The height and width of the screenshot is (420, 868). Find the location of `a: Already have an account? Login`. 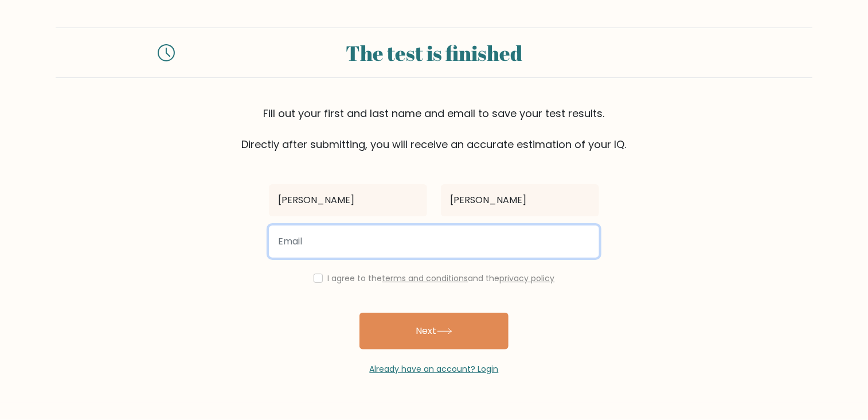

a: Already have an account? Login is located at coordinates (434, 369).